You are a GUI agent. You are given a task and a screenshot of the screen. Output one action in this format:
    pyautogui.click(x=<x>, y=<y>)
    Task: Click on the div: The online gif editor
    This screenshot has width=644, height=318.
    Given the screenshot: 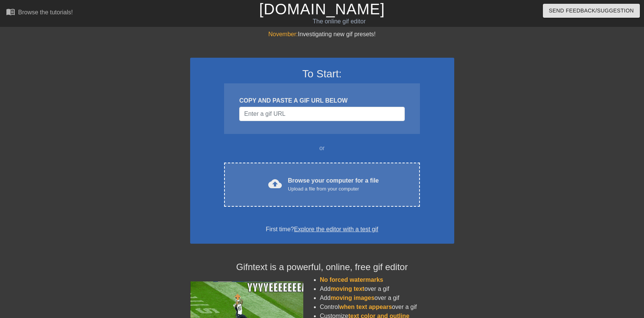 What is the action you would take?
    pyautogui.click(x=339, y=21)
    